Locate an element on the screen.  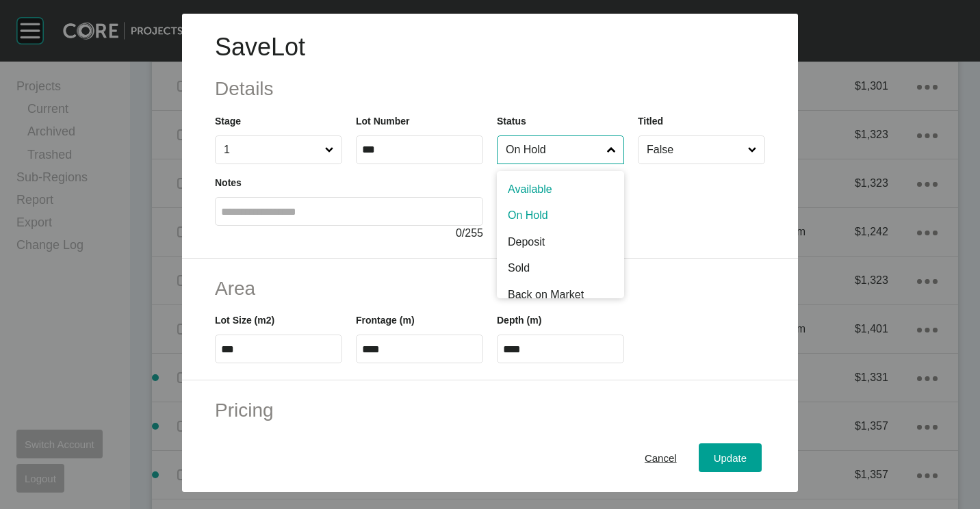
div: Deposit is located at coordinates (560, 242).